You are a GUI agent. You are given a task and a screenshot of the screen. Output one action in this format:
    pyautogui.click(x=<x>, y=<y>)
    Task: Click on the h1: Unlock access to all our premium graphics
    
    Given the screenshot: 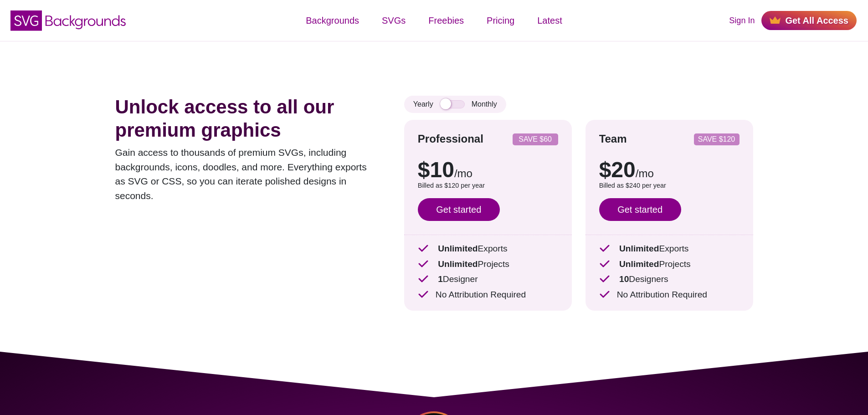 What is the action you would take?
    pyautogui.click(x=246, y=118)
    